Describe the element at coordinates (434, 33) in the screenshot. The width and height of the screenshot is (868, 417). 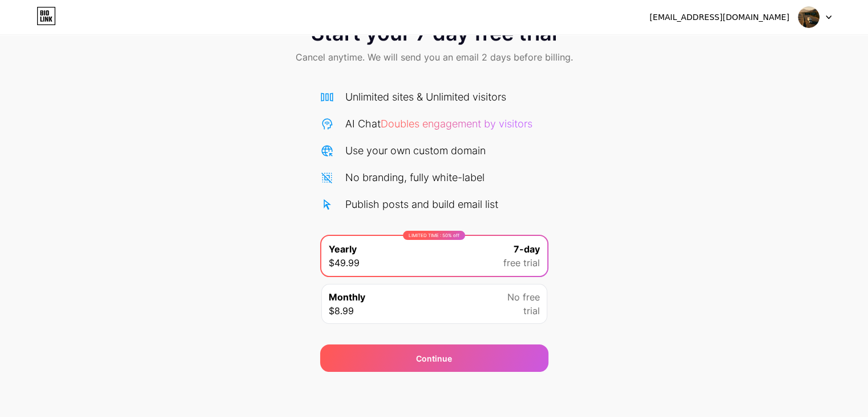
I see `span: Start your 7 day free trial` at that location.